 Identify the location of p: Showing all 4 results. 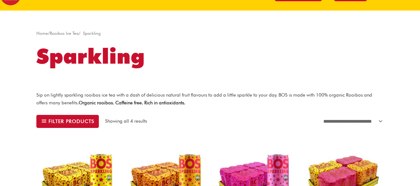
(126, 121).